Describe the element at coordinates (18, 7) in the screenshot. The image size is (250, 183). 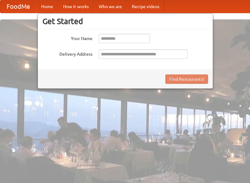
I see `a: FoodMe` at that location.